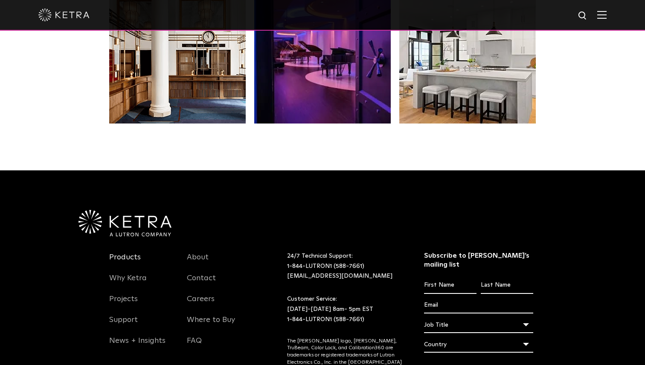 This screenshot has width=645, height=365. Describe the element at coordinates (211, 325) in the screenshot. I see `a: Where to Buy` at that location.